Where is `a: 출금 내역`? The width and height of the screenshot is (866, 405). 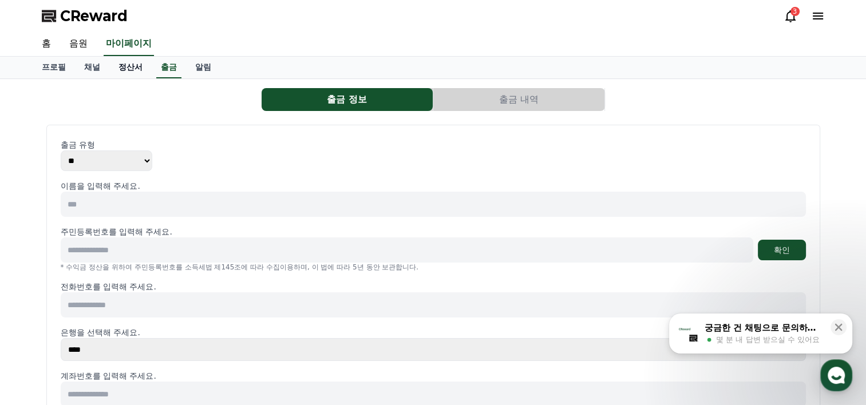
a: 출금 내역 is located at coordinates (519, 100).